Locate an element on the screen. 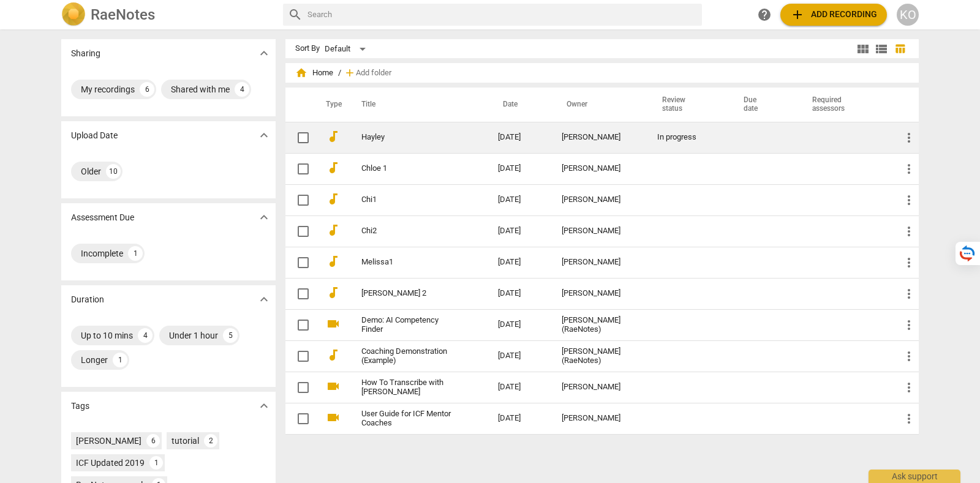 This screenshot has height=483, width=980. p: Assessment Due is located at coordinates (102, 217).